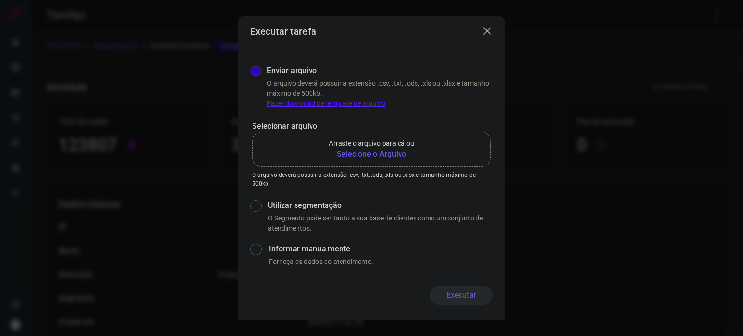 The width and height of the screenshot is (743, 336). Describe the element at coordinates (380, 224) in the screenshot. I see `p: O Segmento pode ser tanto a sua base de clientes como um conjunto de atendimentos.` at that location.